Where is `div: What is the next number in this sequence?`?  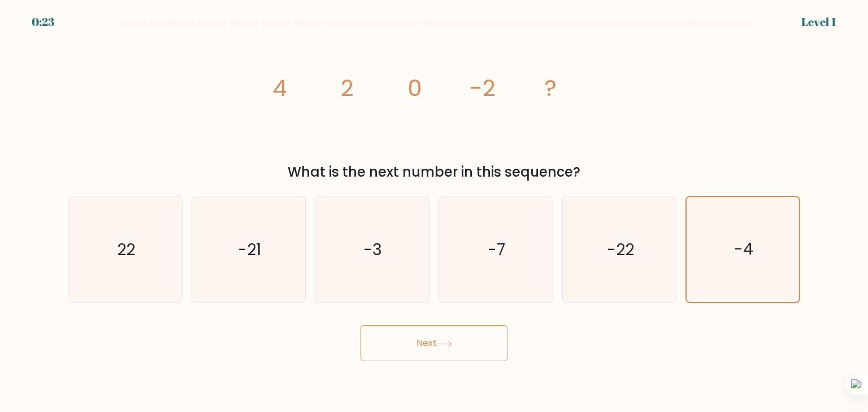
div: What is the next number in this sequence? is located at coordinates (434, 172).